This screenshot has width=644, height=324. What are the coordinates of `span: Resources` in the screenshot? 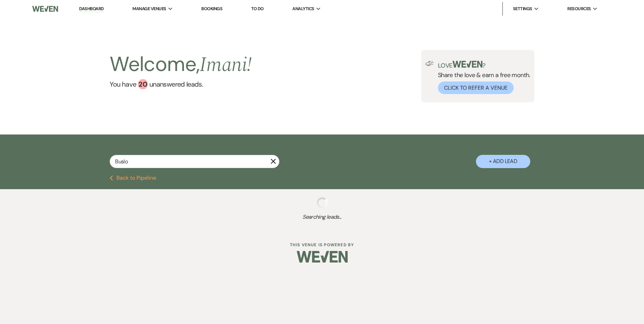 It's located at (579, 9).